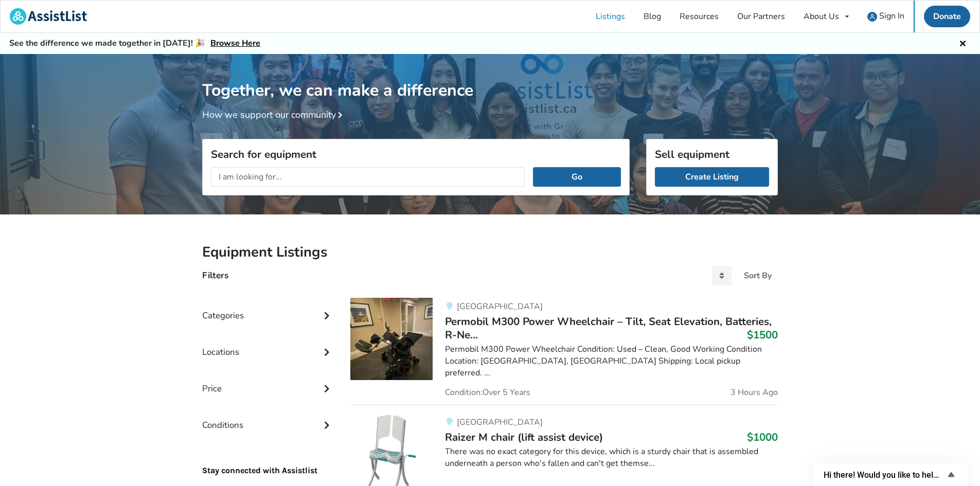 The image size is (980, 486). Describe the element at coordinates (215, 275) in the screenshot. I see `h4: Filters` at that location.